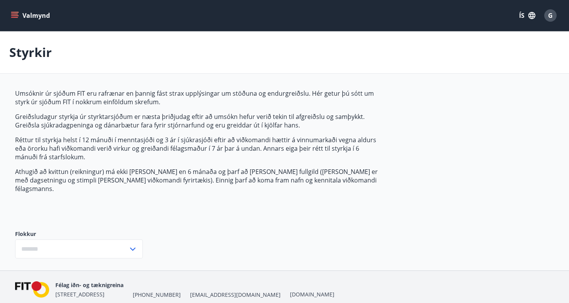 Image resolution: width=569 pixels, height=303 pixels. Describe the element at coordinates (527, 15) in the screenshot. I see `button: ÍS` at that location.